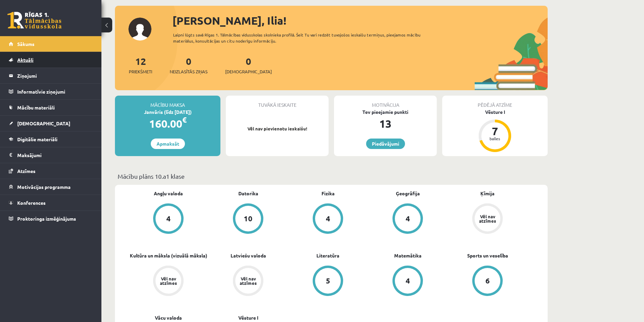 This screenshot has height=322, width=644. What do you see at coordinates (408, 193) in the screenshot?
I see `a: Ģeogrāfija` at bounding box center [408, 193].